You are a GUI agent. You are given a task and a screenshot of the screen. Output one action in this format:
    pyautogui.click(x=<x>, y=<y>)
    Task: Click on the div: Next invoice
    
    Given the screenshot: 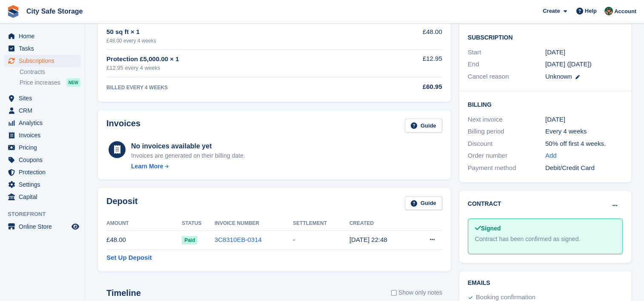 What is the action you would take?
    pyautogui.click(x=506, y=120)
    